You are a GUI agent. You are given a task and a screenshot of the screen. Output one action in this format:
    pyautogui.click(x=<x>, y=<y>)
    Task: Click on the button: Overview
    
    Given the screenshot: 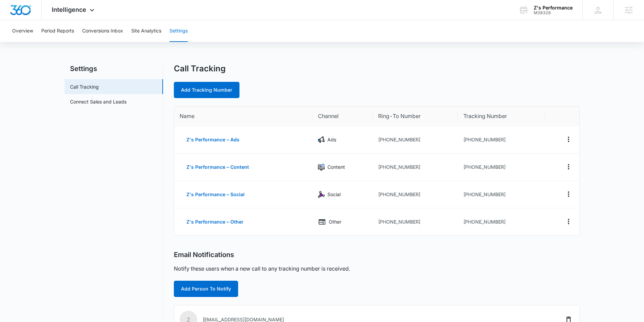 What is the action you would take?
    pyautogui.click(x=23, y=31)
    